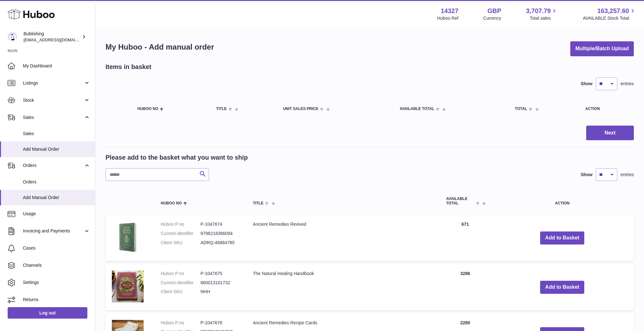 This screenshot has height=331, width=644. I want to click on td: 3286, so click(465, 287).